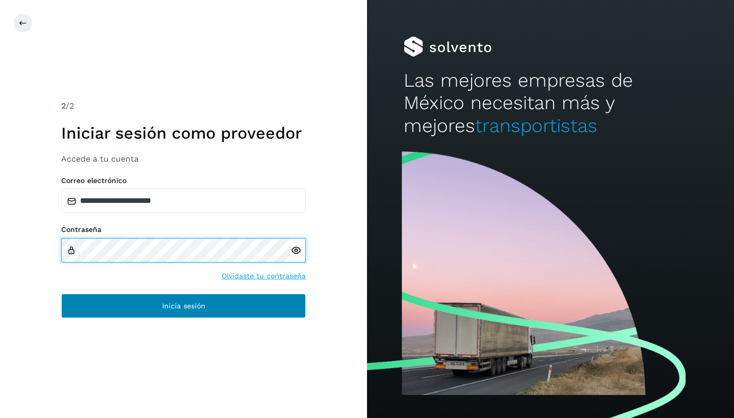 The image size is (734, 418). I want to click on a: Olvidaste tu contraseña, so click(264, 276).